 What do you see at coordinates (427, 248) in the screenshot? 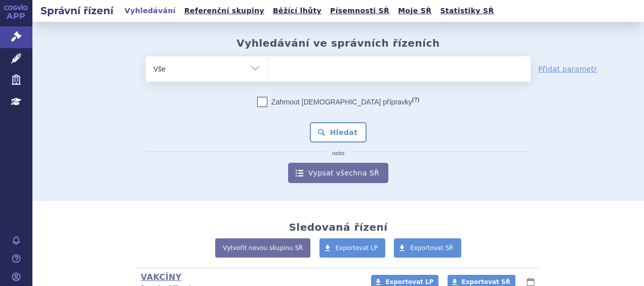
I see `a: Exportovat SŘ` at bounding box center [427, 248].